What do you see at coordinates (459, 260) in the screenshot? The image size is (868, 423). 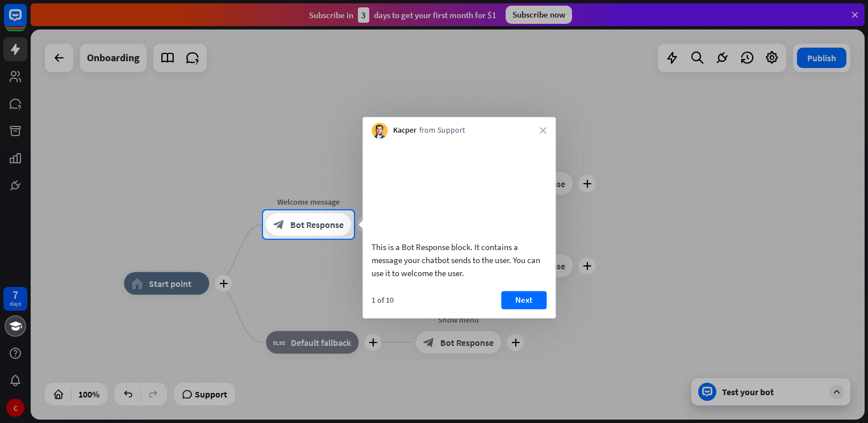 I see `div: This is a Bot Response block. It contains a message your chatbot sends to the user. You can use i...` at bounding box center [459, 260].